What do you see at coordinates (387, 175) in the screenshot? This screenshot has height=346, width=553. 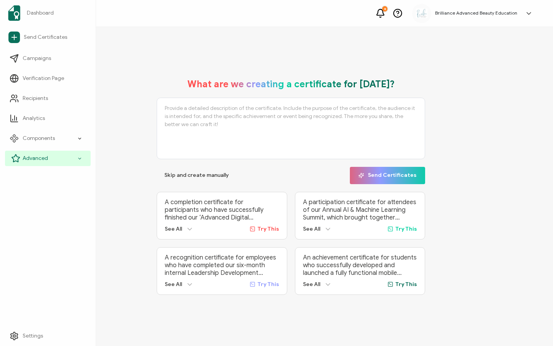 I see `button: Send Certificates` at bounding box center [387, 175].